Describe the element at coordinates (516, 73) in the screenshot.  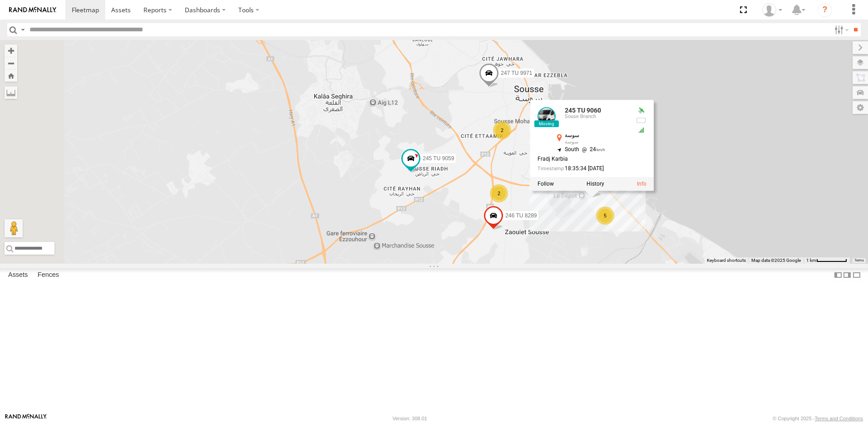
I see `span: 247 TU 9971` at that location.